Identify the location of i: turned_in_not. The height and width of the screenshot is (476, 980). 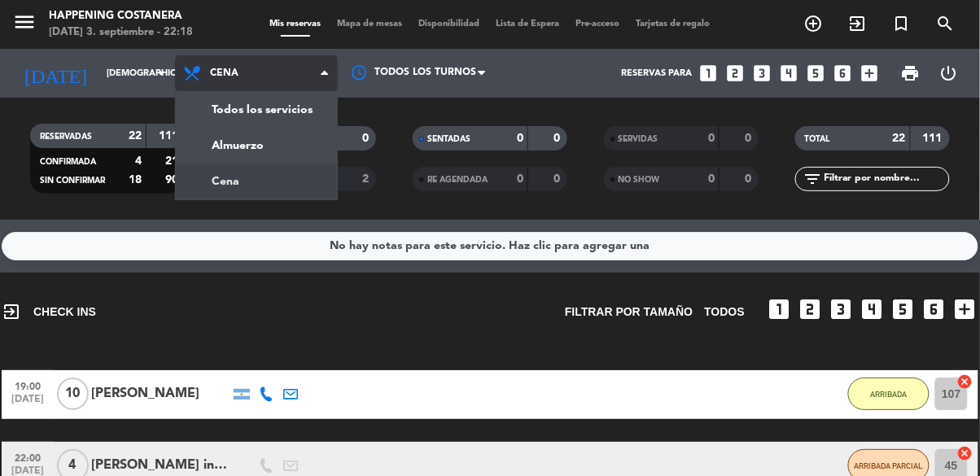
(902, 24).